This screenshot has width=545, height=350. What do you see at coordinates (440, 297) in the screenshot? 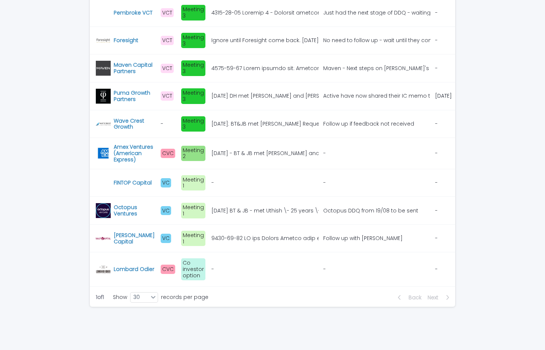
I see `button: Next` at bounding box center [440, 297].